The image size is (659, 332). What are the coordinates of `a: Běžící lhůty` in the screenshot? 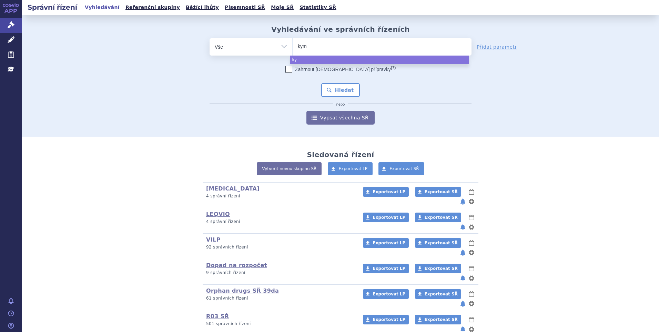 It's located at (202, 7).